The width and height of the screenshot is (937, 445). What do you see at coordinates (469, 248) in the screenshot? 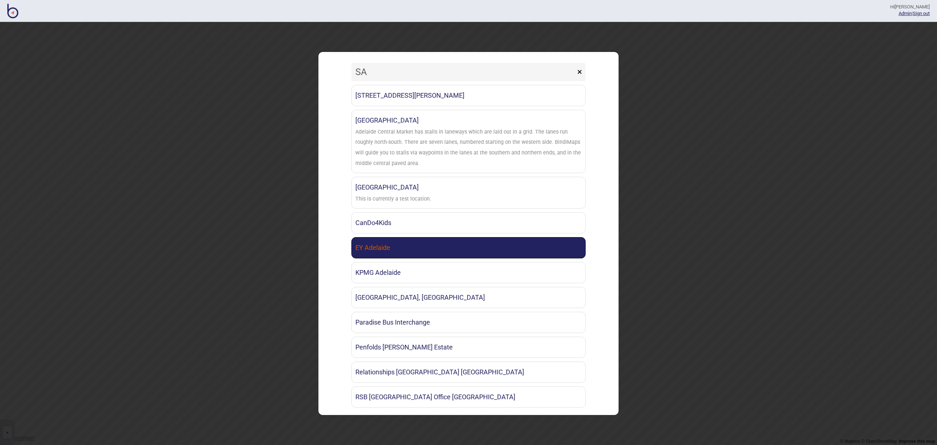
I see `a: EY Adelaide` at bounding box center [469, 248].